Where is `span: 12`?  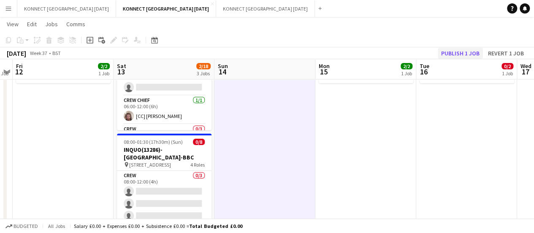 span: 12 is located at coordinates (19, 71).